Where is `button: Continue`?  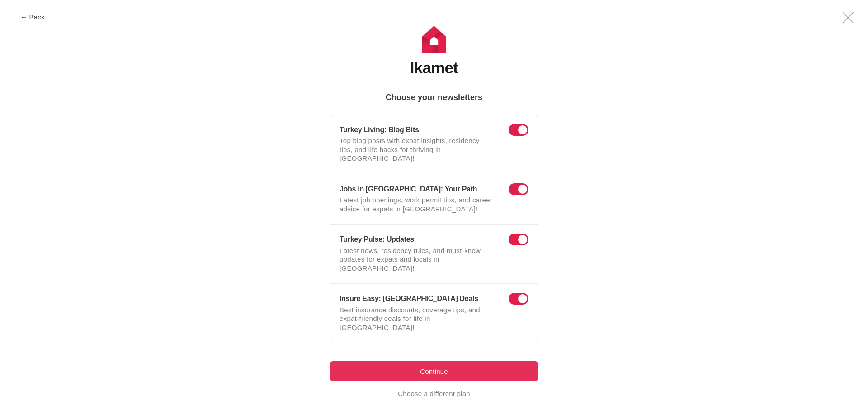 button: Continue is located at coordinates (434, 371).